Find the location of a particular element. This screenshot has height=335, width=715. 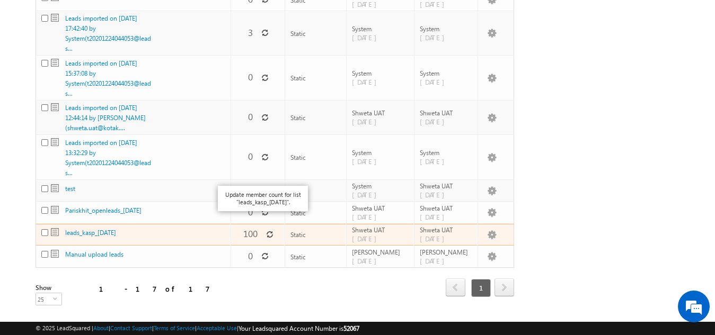

span: Your Leadsquared Account Number is is located at coordinates (299, 328).